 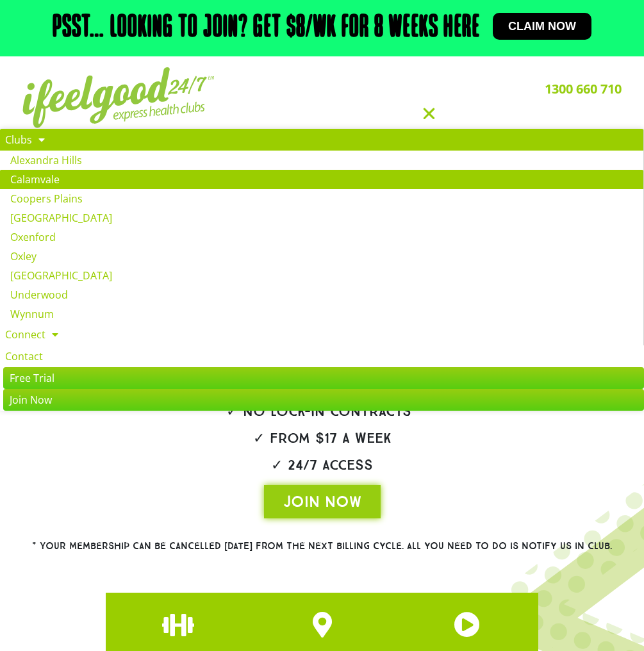 What do you see at coordinates (542, 26) in the screenshot?
I see `a: Claim now` at bounding box center [542, 26].